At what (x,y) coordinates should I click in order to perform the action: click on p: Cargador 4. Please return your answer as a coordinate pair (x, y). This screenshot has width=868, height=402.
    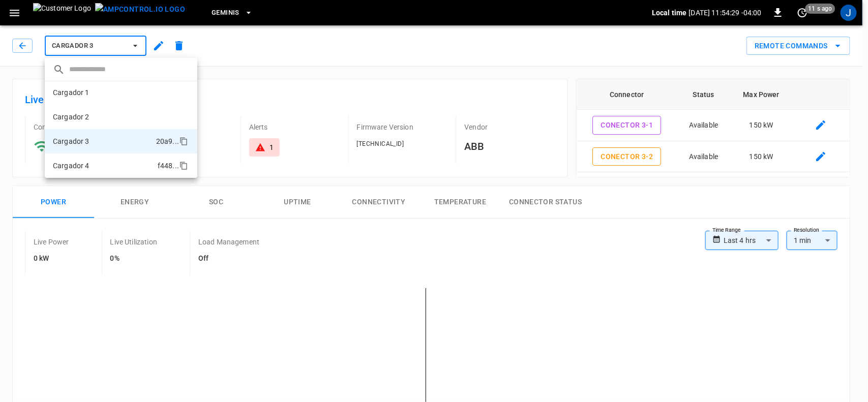
    Looking at the image, I should click on (71, 166).